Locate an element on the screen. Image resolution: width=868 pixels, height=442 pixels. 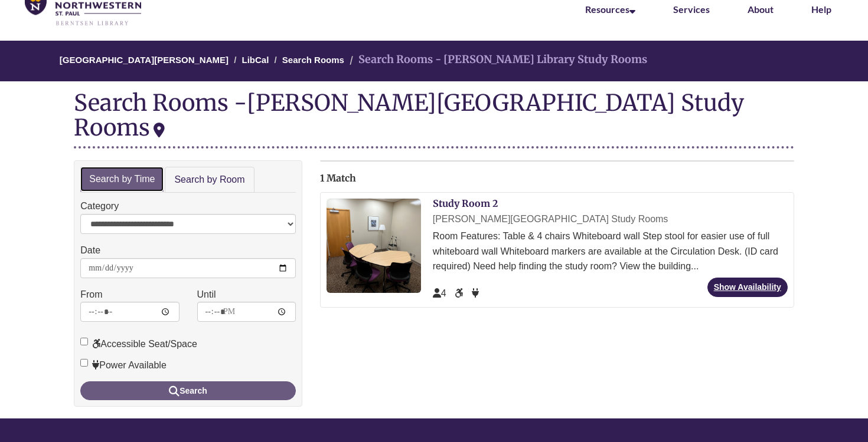
label: Power Available is located at coordinates (123, 365).